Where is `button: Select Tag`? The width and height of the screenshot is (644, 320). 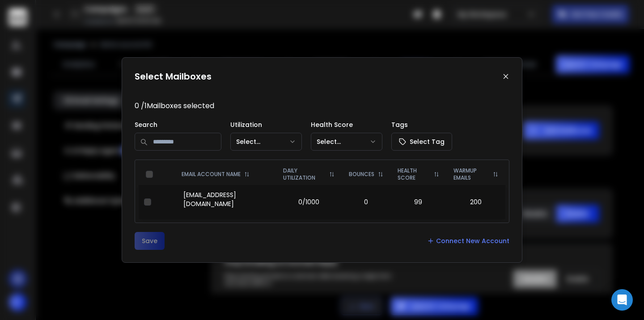
button: Select Tag is located at coordinates (422, 142).